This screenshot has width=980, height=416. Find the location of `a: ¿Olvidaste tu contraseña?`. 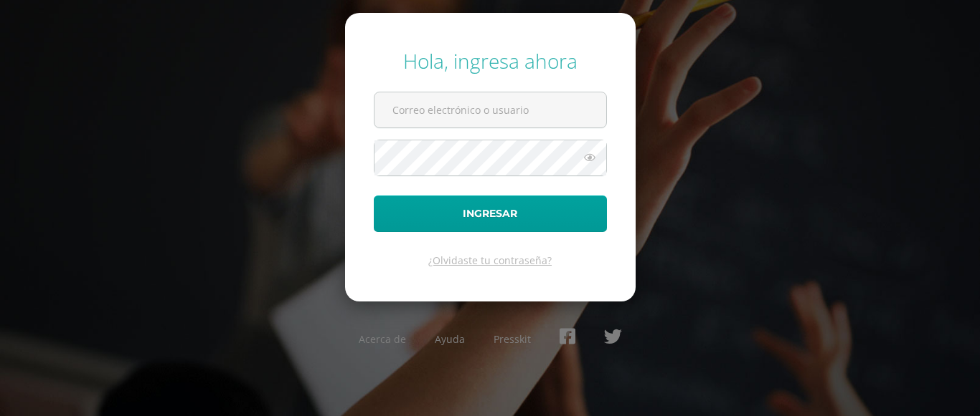

a: ¿Olvidaste tu contraseña? is located at coordinates (490, 260).